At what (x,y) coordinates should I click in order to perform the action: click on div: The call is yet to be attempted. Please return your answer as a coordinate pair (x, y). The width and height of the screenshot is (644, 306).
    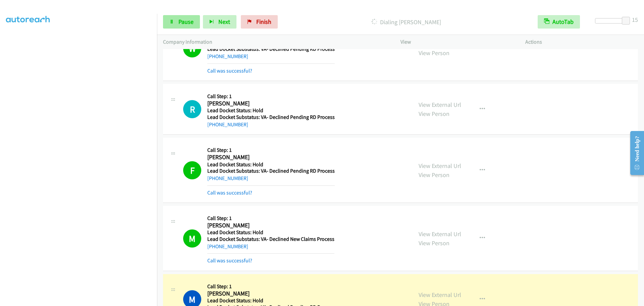
    Looking at the image, I should click on (192, 109).